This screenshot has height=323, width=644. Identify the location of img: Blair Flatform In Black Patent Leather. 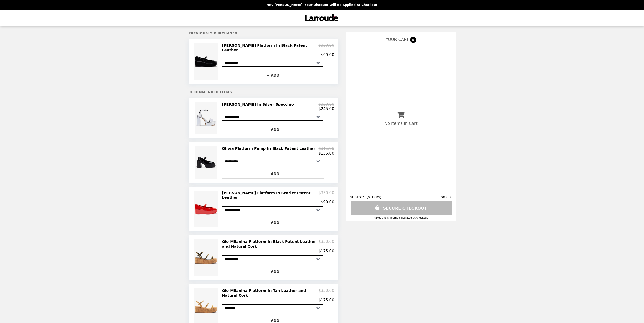
(207, 62).